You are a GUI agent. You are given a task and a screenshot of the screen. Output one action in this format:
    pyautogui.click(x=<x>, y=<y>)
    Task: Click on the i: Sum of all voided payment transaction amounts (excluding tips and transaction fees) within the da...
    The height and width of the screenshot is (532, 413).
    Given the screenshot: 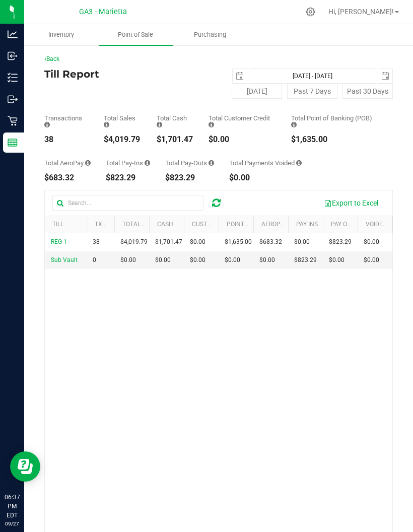 What is the action you would take?
    pyautogui.click(x=299, y=163)
    